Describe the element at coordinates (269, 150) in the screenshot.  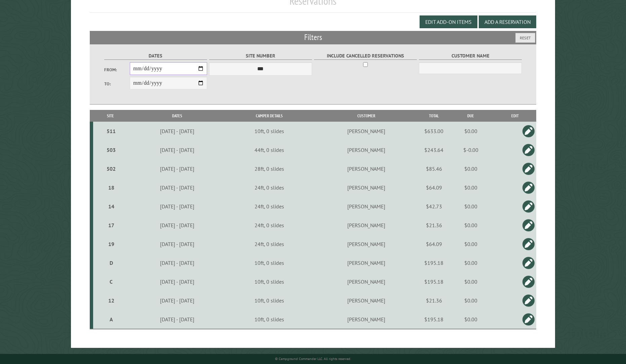
I see `td: 44ft, 0 slides` at that location.